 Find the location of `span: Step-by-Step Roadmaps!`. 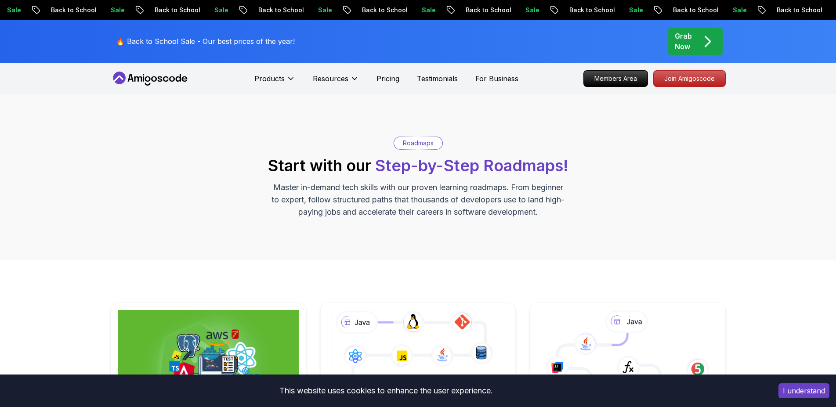

span: Step-by-Step Roadmaps! is located at coordinates (472, 166).